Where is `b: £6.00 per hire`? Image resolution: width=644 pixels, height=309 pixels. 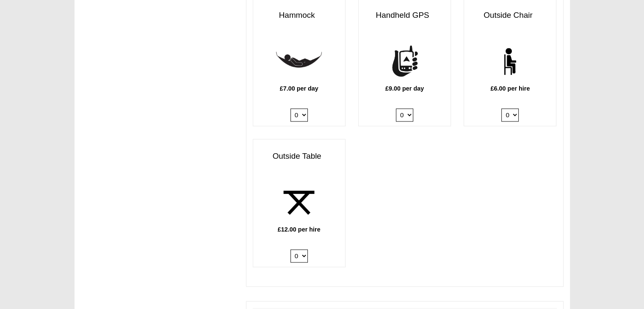
b: £6.00 per hire is located at coordinates (510, 88).